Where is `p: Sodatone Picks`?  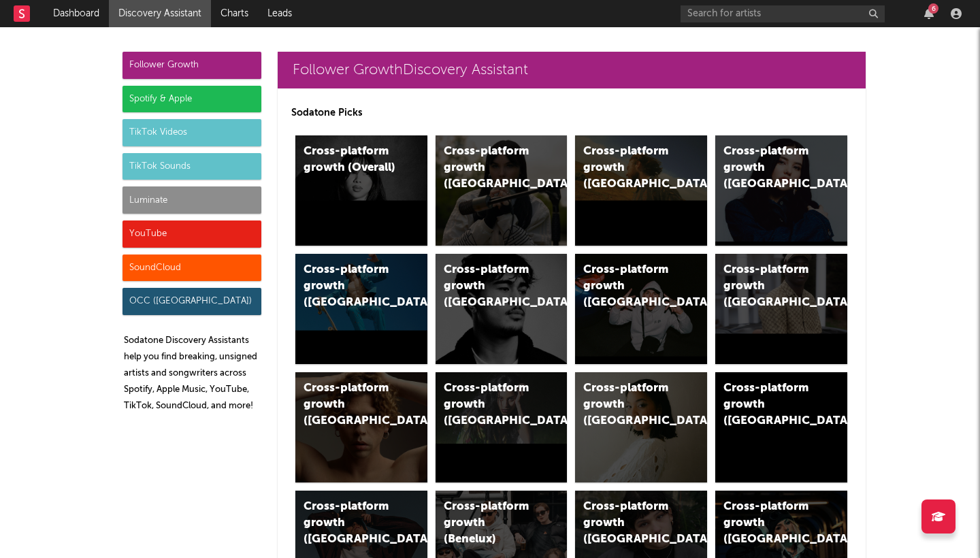 p: Sodatone Picks is located at coordinates (572, 113).